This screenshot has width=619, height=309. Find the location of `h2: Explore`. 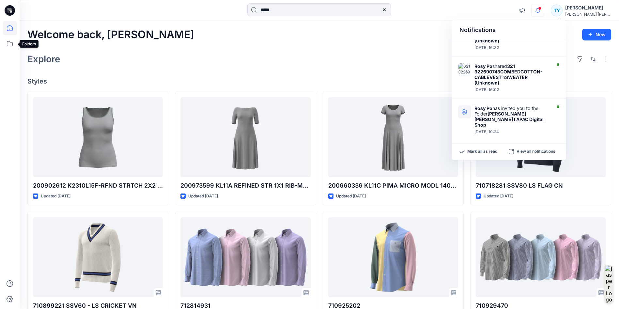

h2: Explore is located at coordinates (44, 59).